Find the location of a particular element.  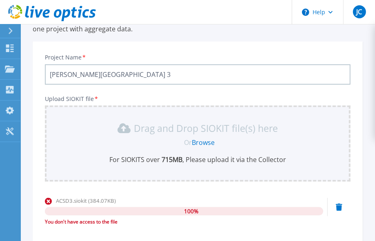

span: JC is located at coordinates (359, 12).